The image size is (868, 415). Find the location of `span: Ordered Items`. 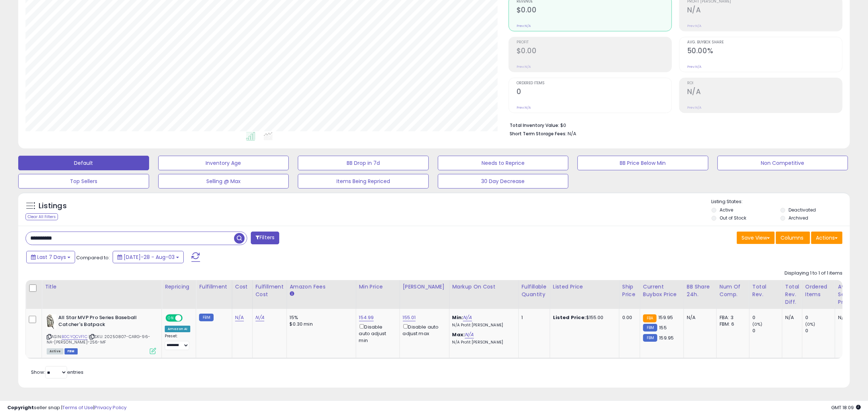

span: Ordered Items is located at coordinates (594, 83).